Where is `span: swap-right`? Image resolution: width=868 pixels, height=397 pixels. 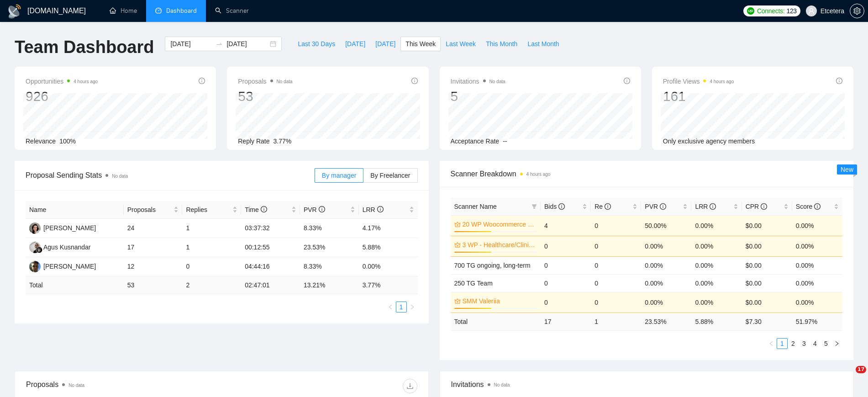 span: swap-right is located at coordinates (220, 44).